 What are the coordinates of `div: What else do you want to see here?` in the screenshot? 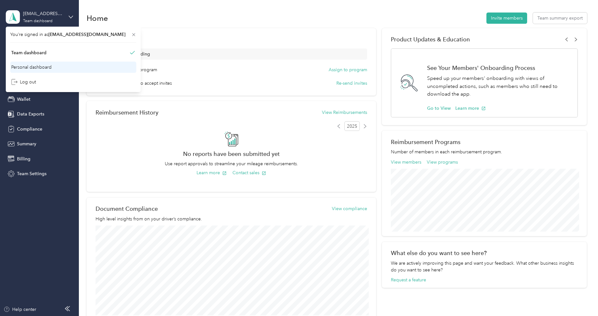 It's located at (484, 253).